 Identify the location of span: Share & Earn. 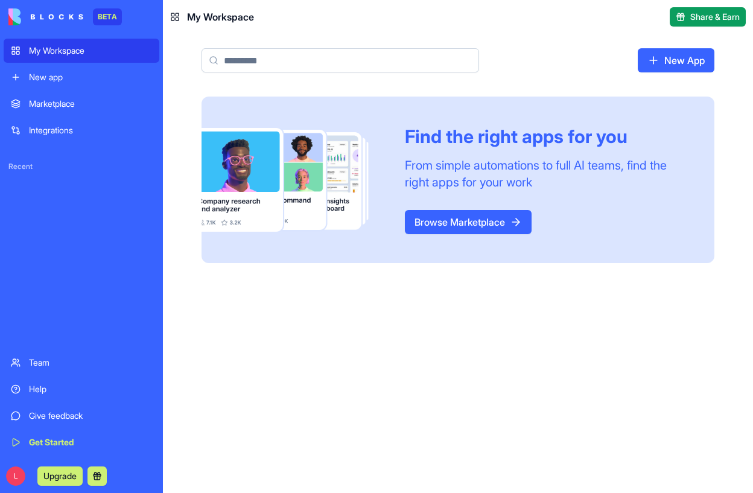
(715, 17).